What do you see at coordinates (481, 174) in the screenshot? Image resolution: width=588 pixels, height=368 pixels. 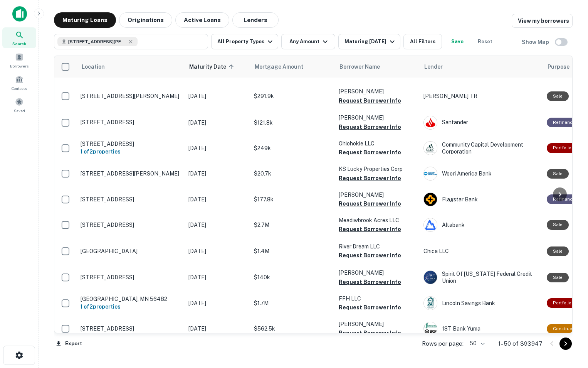 I see `div: Woori America Bank` at bounding box center [481, 174].